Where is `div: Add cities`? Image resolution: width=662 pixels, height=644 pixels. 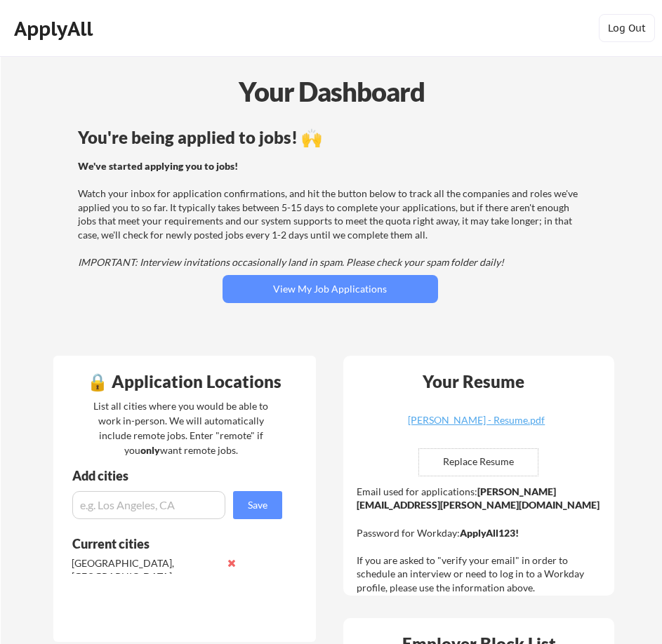
div: Add cities is located at coordinates (176, 476).